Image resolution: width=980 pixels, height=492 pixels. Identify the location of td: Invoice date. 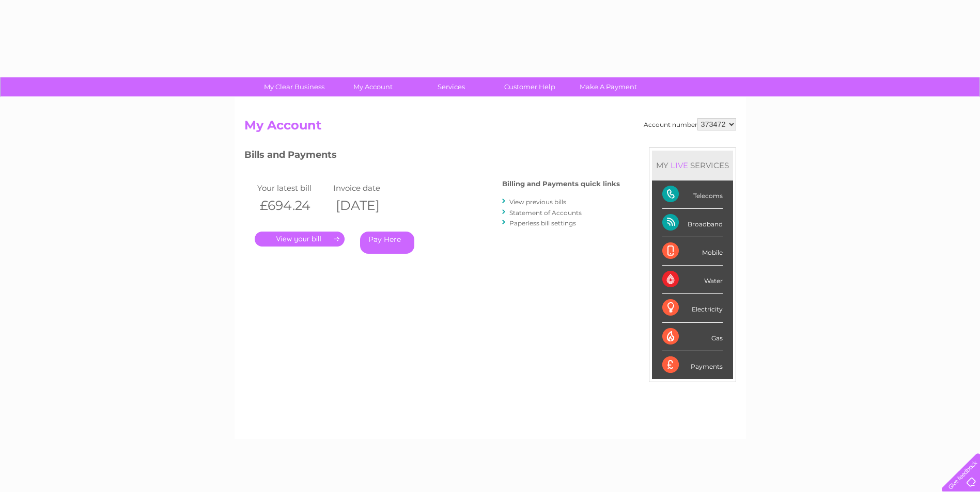
(369, 188).